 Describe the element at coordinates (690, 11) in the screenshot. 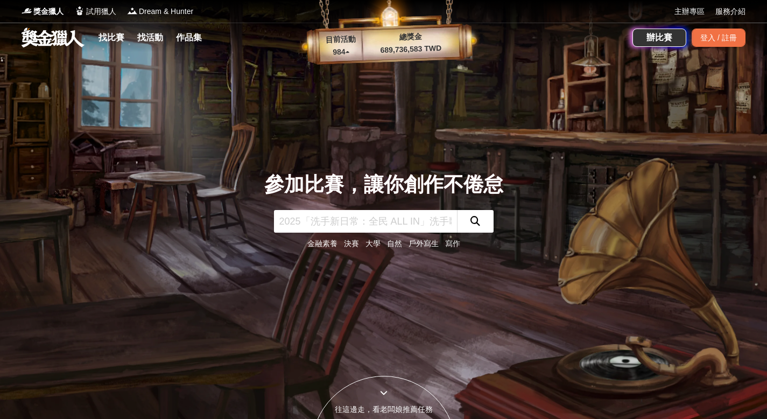

I see `a: 主辦專區` at that location.